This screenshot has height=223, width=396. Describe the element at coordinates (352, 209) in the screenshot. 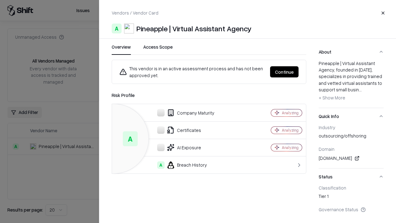

I see `div: Governance Status` at that location.